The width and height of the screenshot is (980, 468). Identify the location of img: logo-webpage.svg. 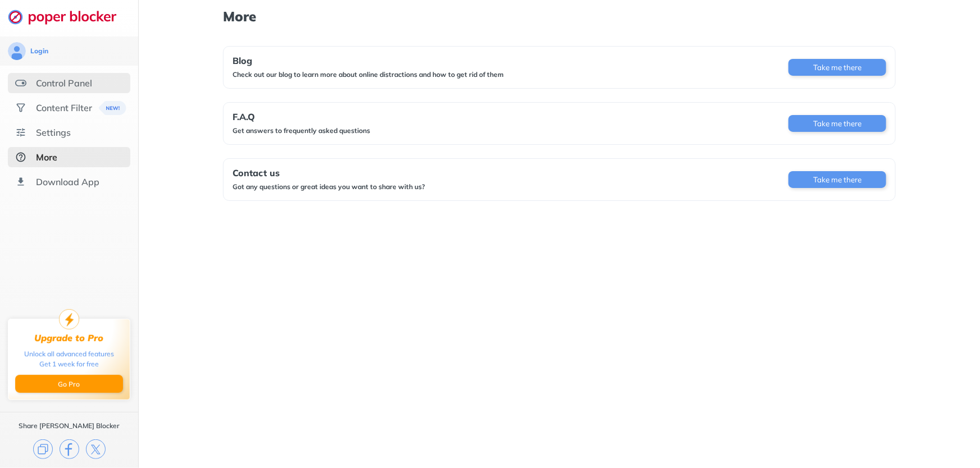
(68, 17).